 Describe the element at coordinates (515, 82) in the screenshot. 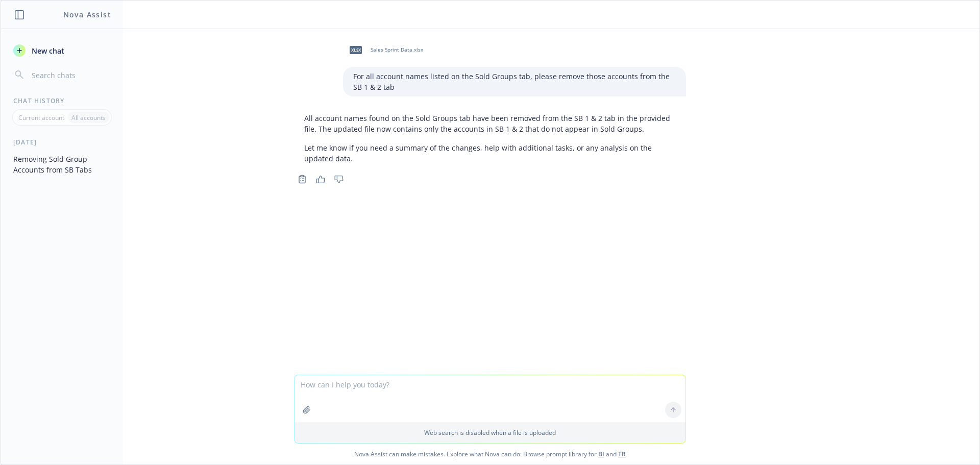

I see `p: For all account names listed on the Sold Groups tab, please remove those accounts from the SB 1 &...` at that location.